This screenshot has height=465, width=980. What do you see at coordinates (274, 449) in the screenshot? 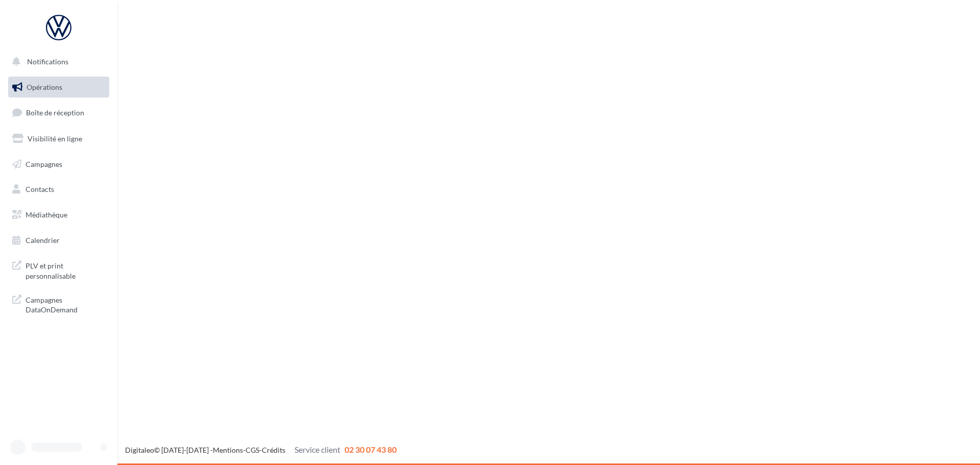
I see `a: Crédits` at bounding box center [274, 449].